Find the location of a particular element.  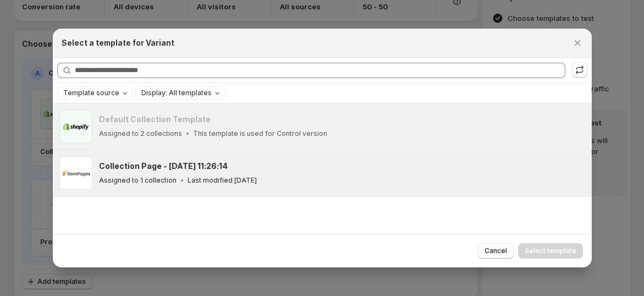

h2: Select a template for Variant is located at coordinates (118, 43).